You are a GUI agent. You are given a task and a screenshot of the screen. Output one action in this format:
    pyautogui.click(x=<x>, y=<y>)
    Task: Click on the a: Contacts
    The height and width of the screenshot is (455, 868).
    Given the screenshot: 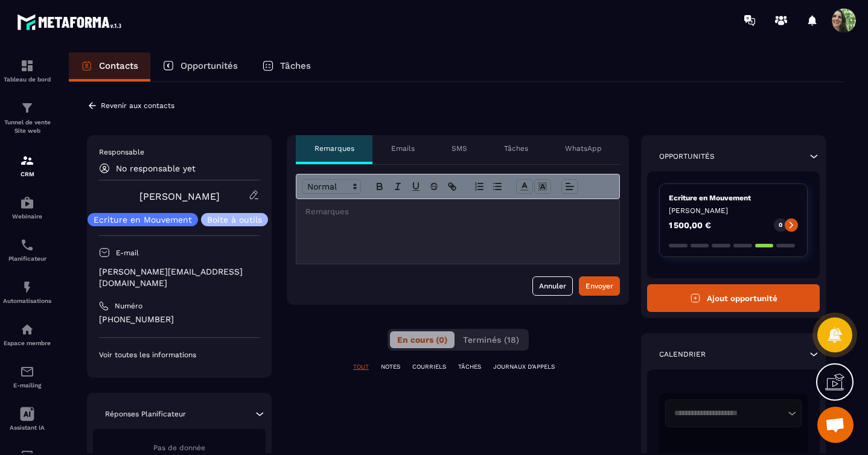 What is the action you would take?
    pyautogui.click(x=109, y=67)
    